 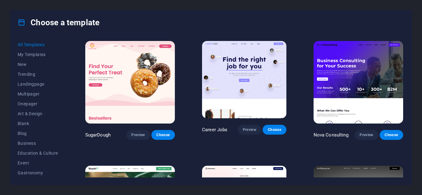 What do you see at coordinates (38, 134) in the screenshot?
I see `span: Blog` at bounding box center [38, 134].